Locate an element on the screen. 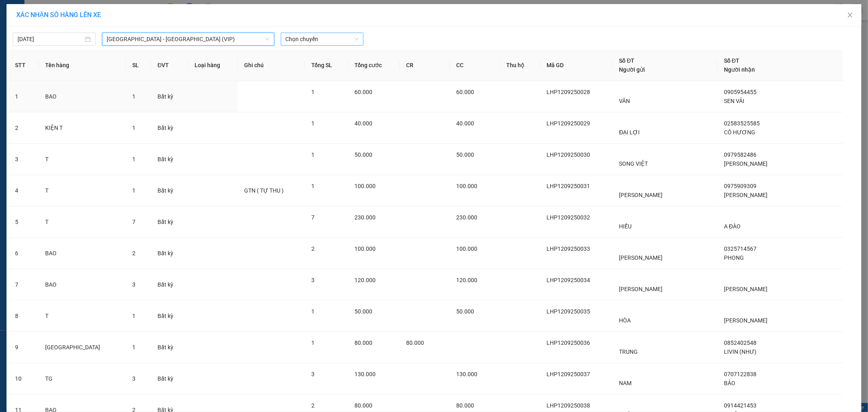 This screenshot has width=868, height=412. th: Thu hộ is located at coordinates (520, 65).